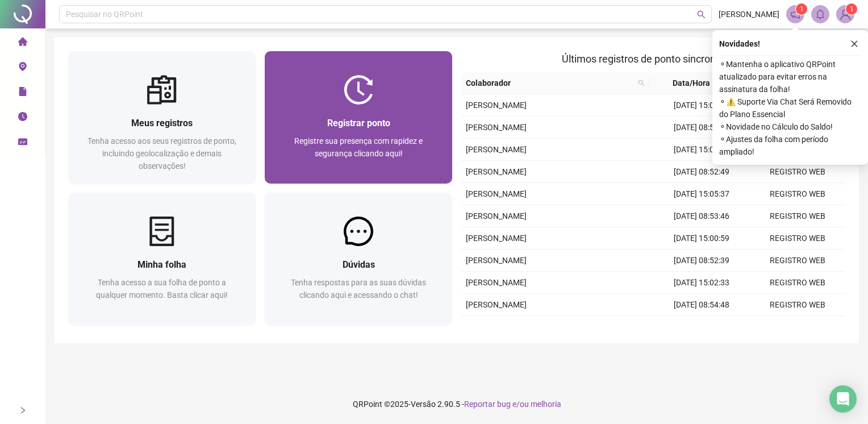  I want to click on span: schedule, so click(23, 143).